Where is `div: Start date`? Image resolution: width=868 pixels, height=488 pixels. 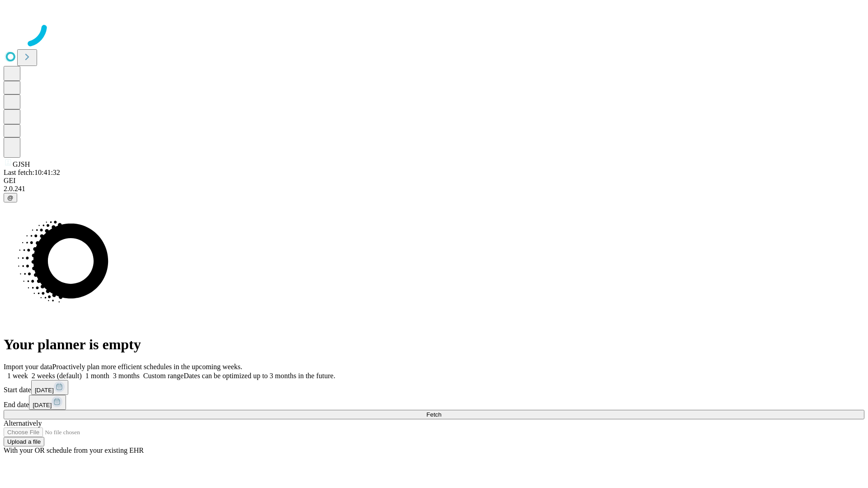
div: Start date is located at coordinates (434, 388).